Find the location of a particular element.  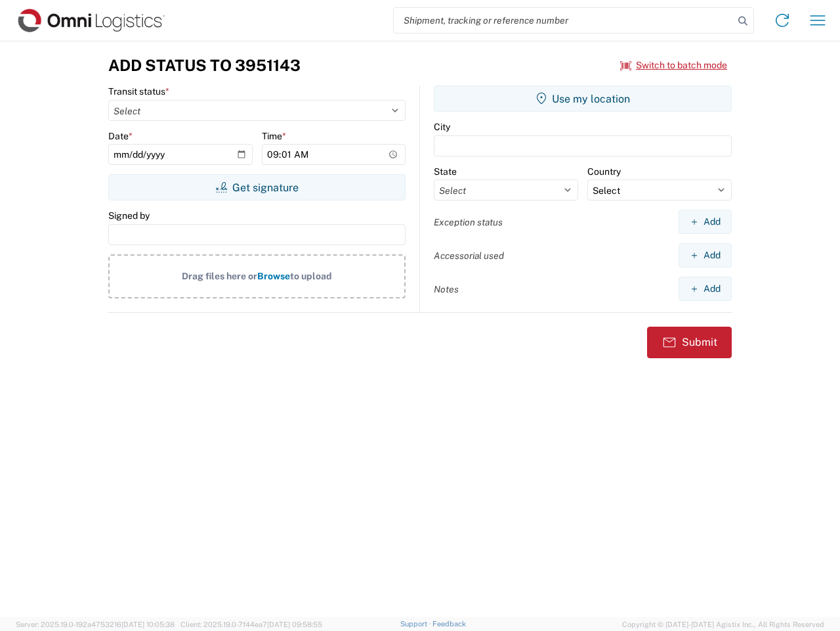

label: Exception status is located at coordinates (468, 222).